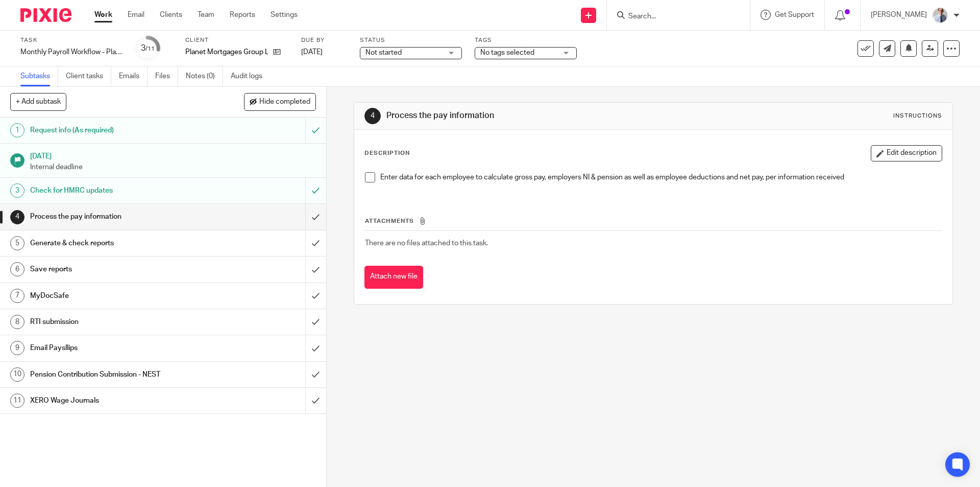 This screenshot has height=487, width=980. Describe the element at coordinates (18, 322) in the screenshot. I see `div: 8` at that location.